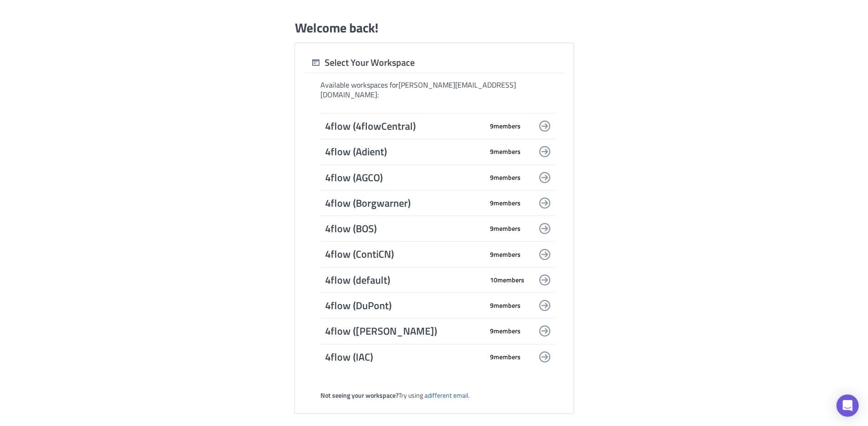 This screenshot has height=426, width=868. Describe the element at coordinates (336, 28) in the screenshot. I see `h1: Welcome back!` at that location.